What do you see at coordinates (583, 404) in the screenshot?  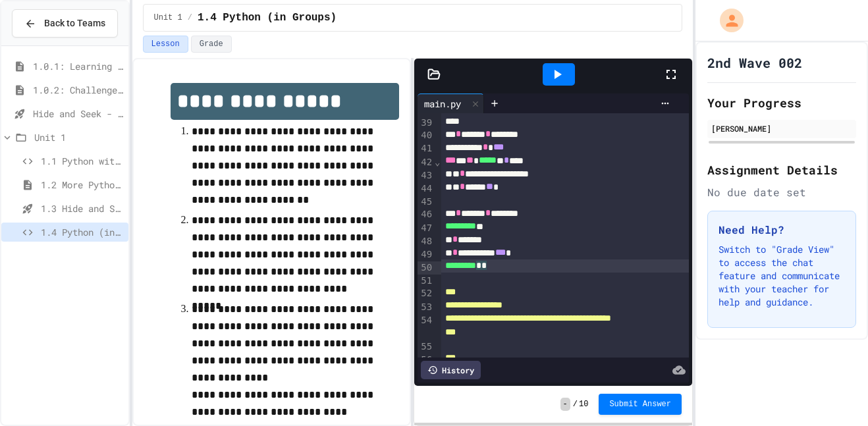 I see `span: 10` at bounding box center [583, 404].